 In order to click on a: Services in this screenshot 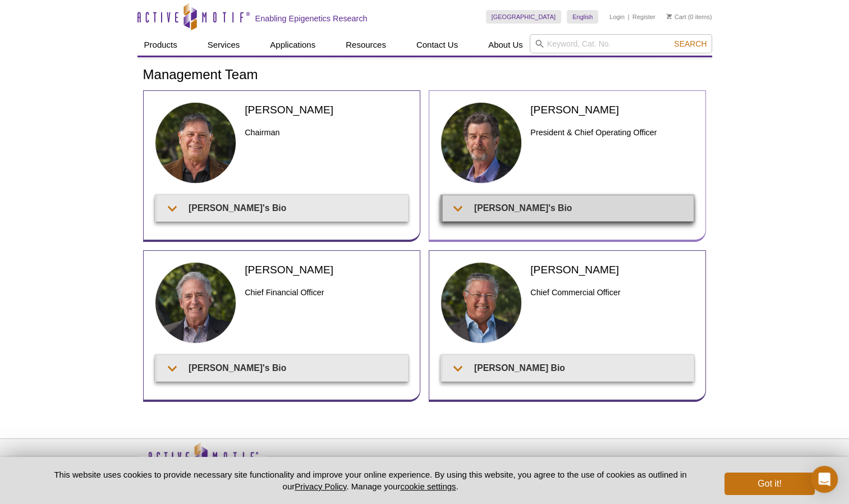, I will do `click(224, 45)`.